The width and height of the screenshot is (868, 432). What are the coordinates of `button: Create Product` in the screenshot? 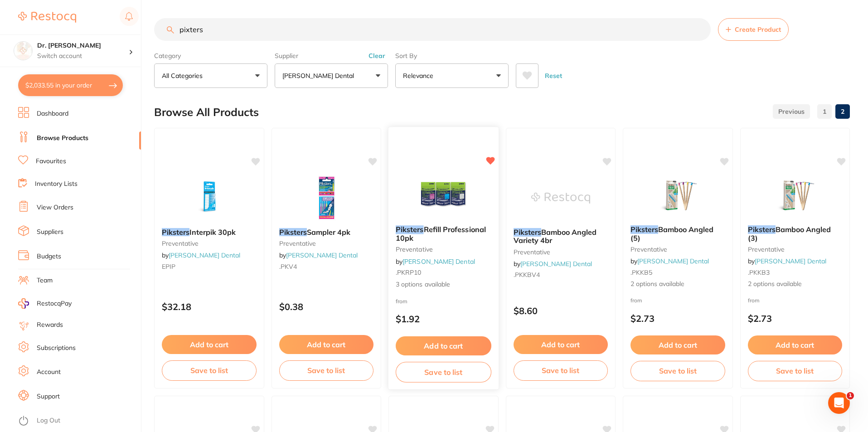 It's located at (753, 29).